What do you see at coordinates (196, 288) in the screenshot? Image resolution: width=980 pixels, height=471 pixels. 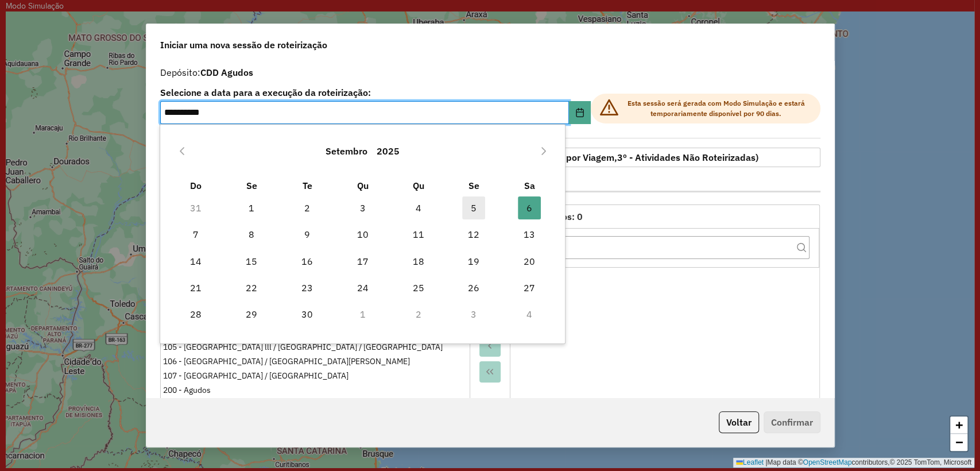 I see `td: 21` at bounding box center [196, 288].